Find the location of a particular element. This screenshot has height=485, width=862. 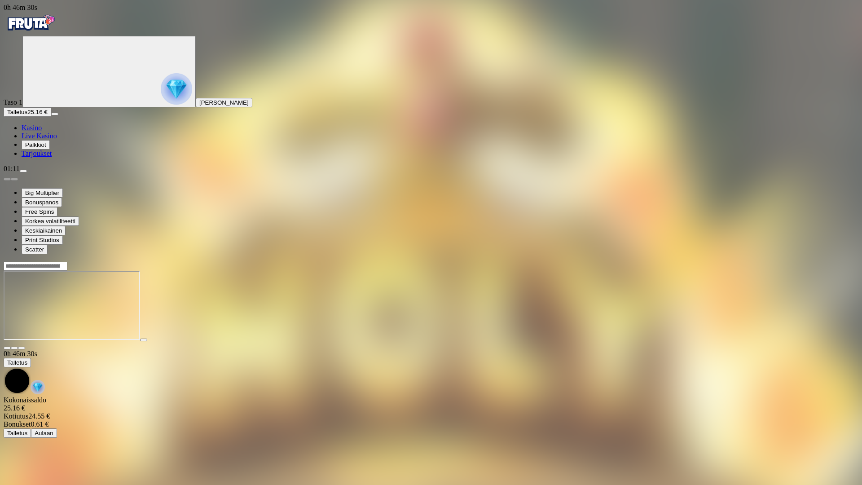

button: Talletusplus icon25.16 € is located at coordinates (27, 112).